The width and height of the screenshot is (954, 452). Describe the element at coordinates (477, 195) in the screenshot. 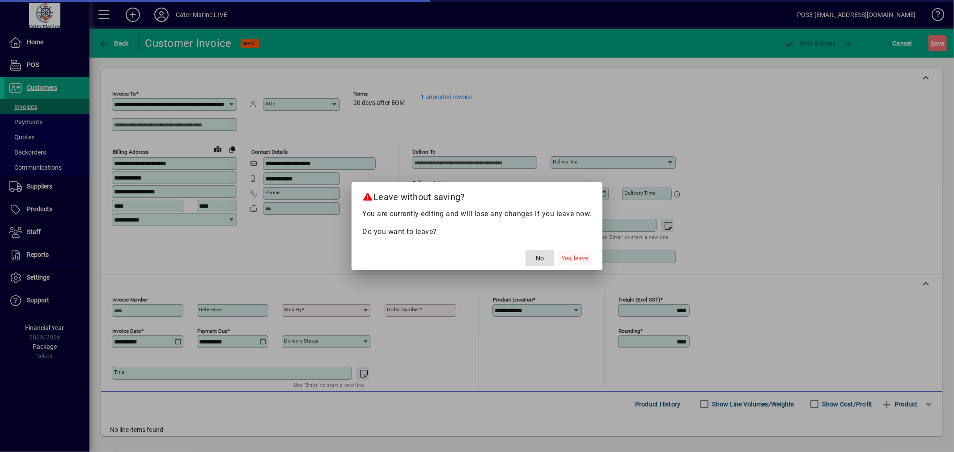

I see `h2: Leave without saving?` at that location.